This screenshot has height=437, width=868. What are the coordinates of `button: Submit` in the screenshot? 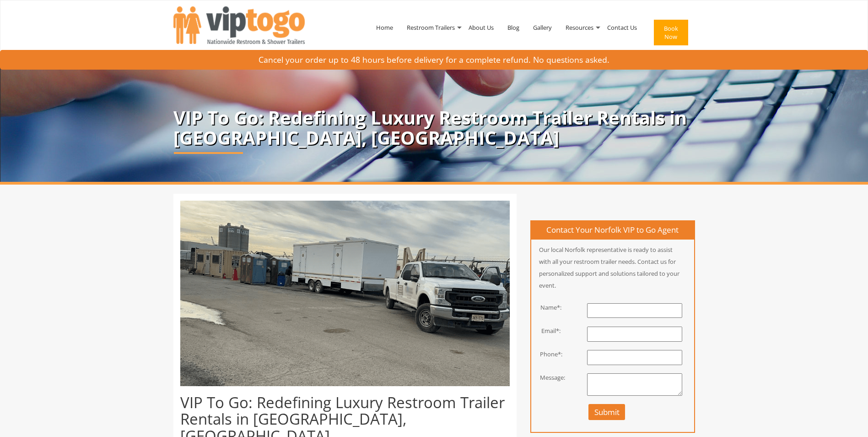 It's located at (607, 412).